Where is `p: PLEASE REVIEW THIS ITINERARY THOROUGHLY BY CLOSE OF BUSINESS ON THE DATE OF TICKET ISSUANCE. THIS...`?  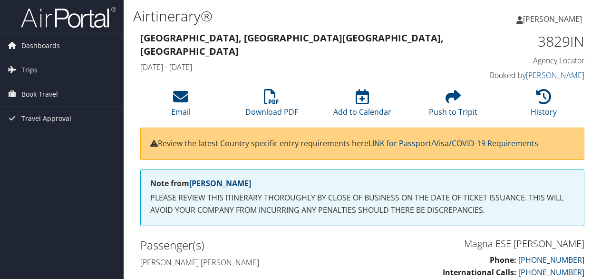 p: PLEASE REVIEW THIS ITINERARY THOROUGHLY BY CLOSE OF BUSINESS ON THE DATE OF TICKET ISSUANCE. THIS... is located at coordinates (362, 204).